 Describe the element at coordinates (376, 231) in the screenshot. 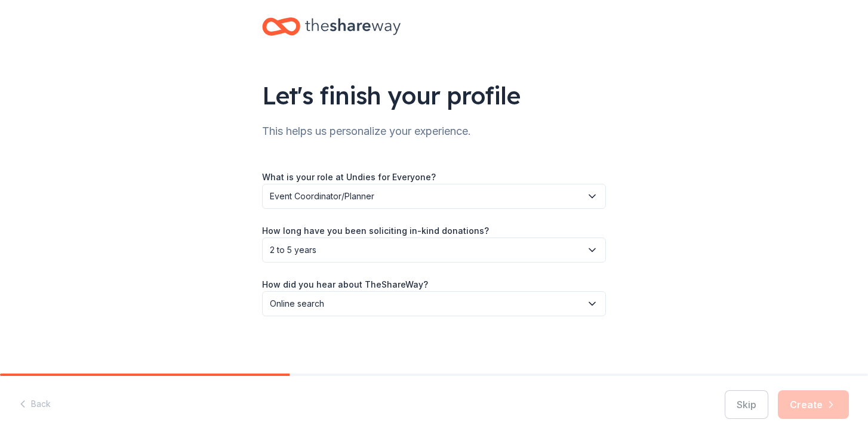

I see `label: How long have you been soliciting in-kind donations?` at that location.